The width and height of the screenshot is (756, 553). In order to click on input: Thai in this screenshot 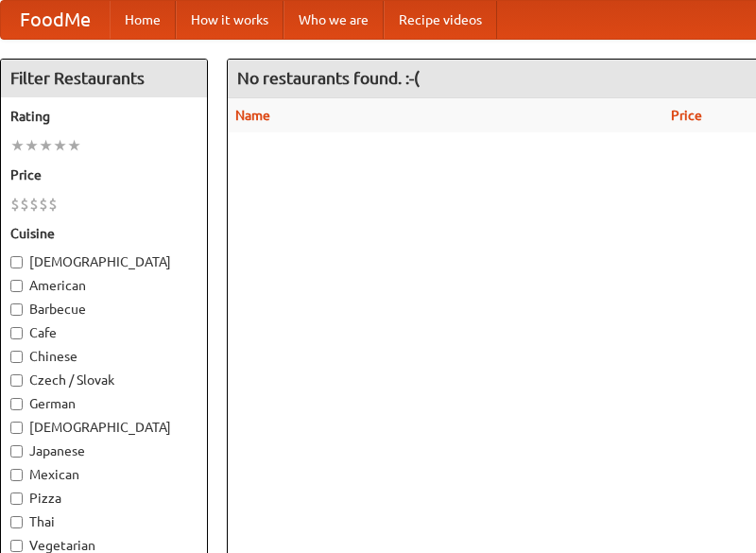, I will do `click(16, 522)`.